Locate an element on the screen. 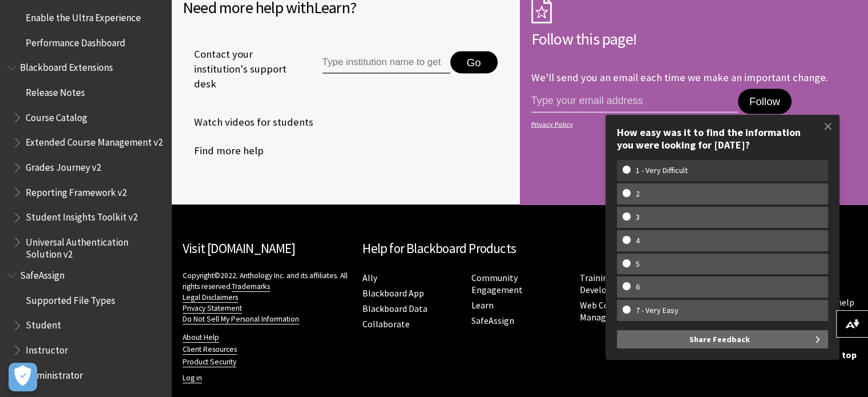 This screenshot has height=397, width=868. a: Do Not Sell My Personal Information is located at coordinates (241, 319).